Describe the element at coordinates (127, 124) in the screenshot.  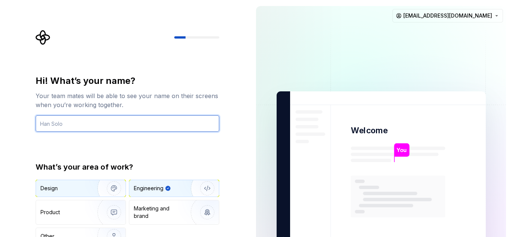
I see `input: Han Solo` at that location.